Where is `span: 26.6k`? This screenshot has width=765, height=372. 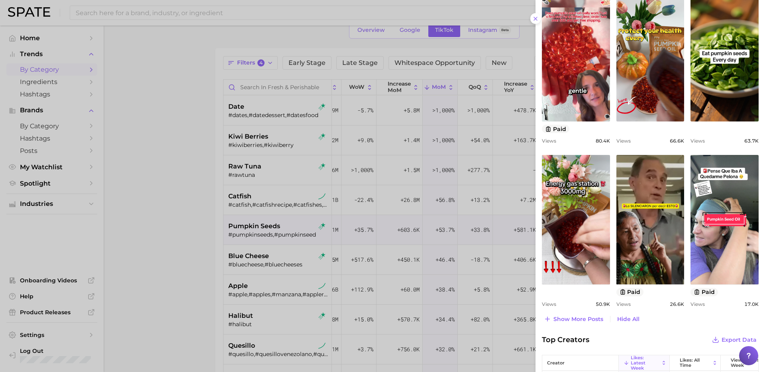
span: 26.6k is located at coordinates (677, 304).